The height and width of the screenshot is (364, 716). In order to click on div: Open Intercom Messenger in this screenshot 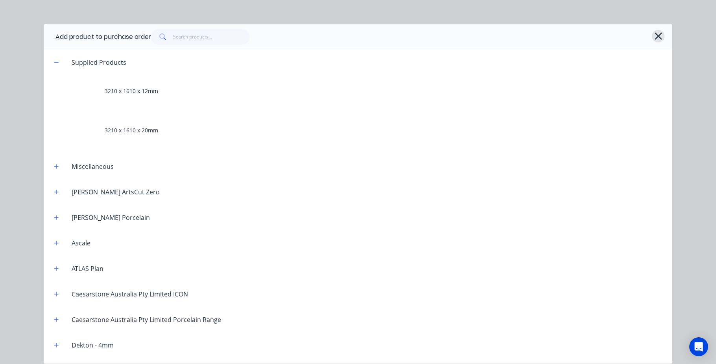, I will do `click(698, 347)`.